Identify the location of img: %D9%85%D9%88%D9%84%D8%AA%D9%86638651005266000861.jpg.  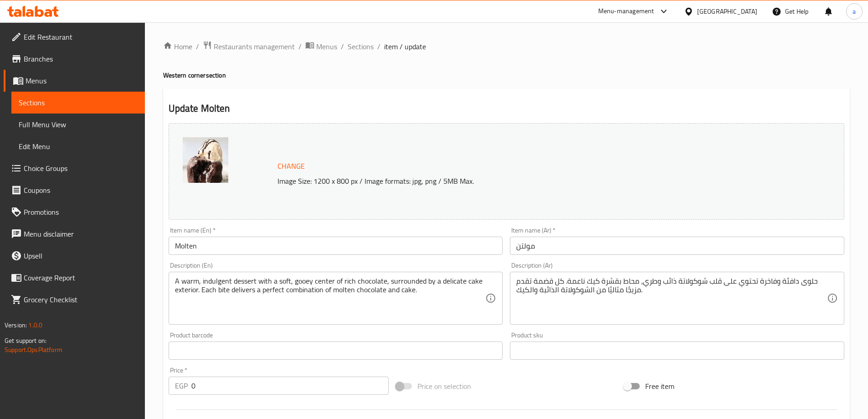
(206, 160).